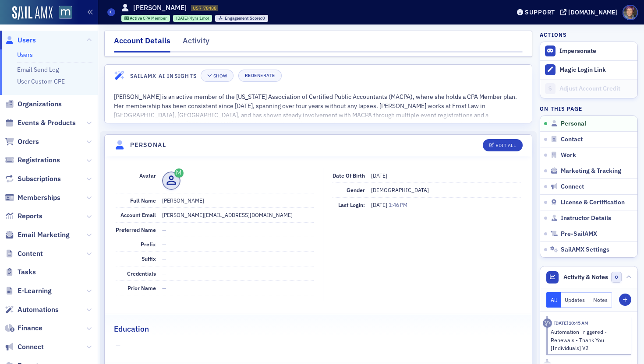 This screenshot has width=644, height=364. What do you see at coordinates (24, 328) in the screenshot?
I see `a: Finance` at bounding box center [24, 328].